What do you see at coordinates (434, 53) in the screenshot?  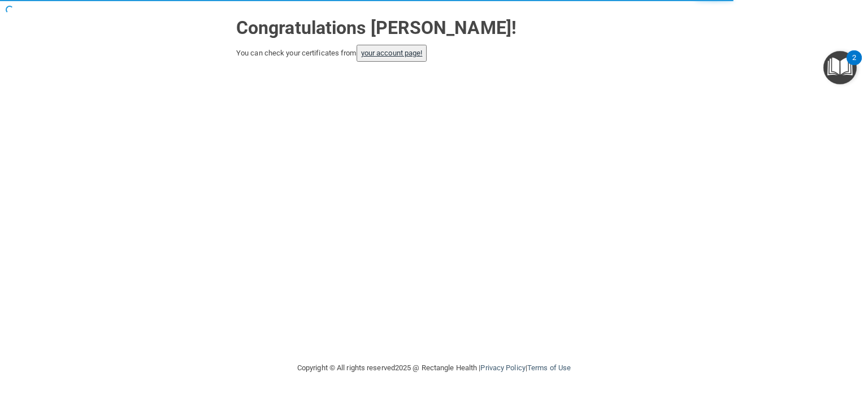 I see `div: You can check your certificates from` at bounding box center [434, 53].